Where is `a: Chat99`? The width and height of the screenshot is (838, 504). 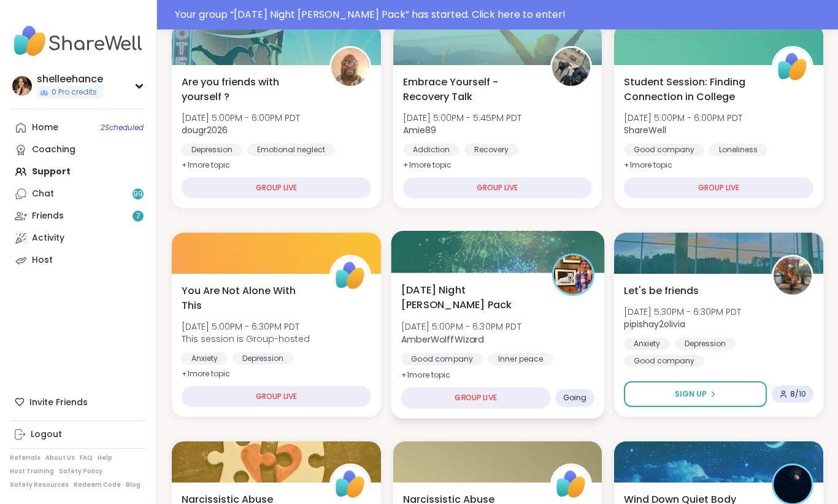 a: Chat99 is located at coordinates (78, 194).